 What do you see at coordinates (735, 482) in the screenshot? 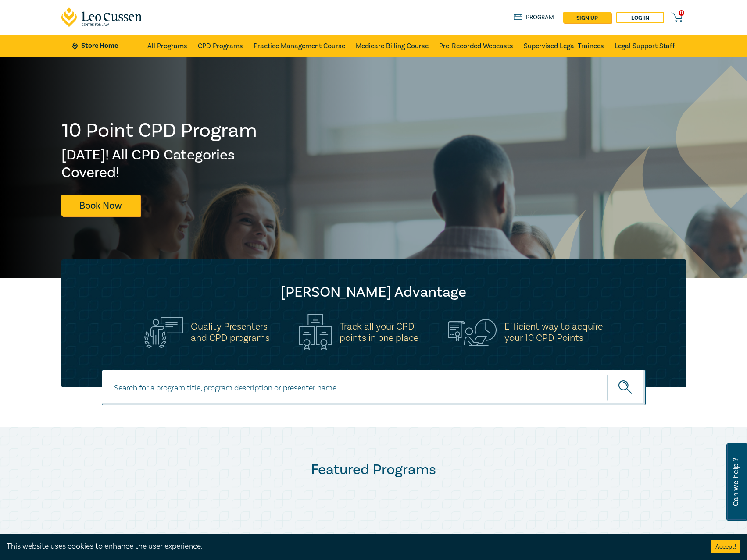
I see `span: Can we help ?` at bounding box center [735, 482].